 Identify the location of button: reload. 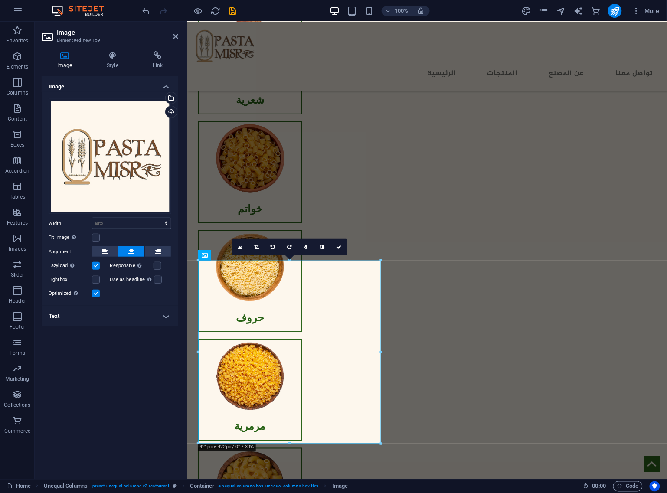
(215, 11).